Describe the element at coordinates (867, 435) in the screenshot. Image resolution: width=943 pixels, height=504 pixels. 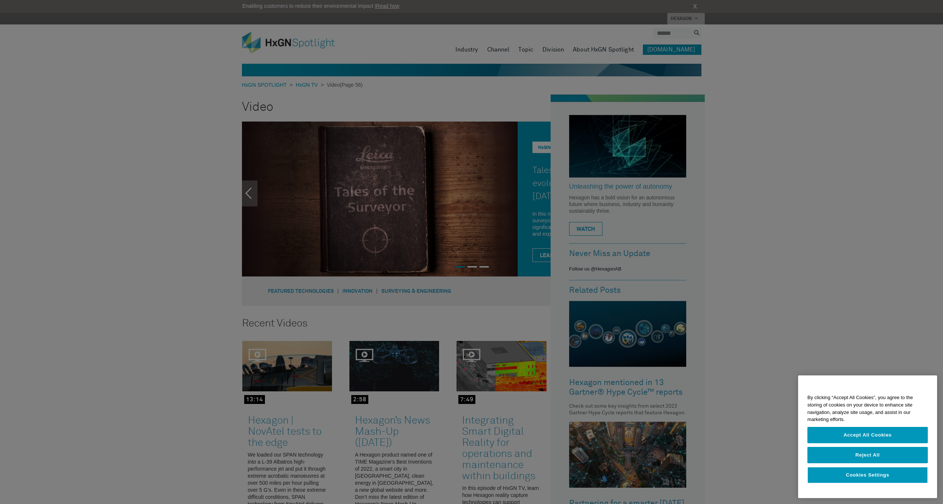
I see `button: Accept All Cookies` at that location.